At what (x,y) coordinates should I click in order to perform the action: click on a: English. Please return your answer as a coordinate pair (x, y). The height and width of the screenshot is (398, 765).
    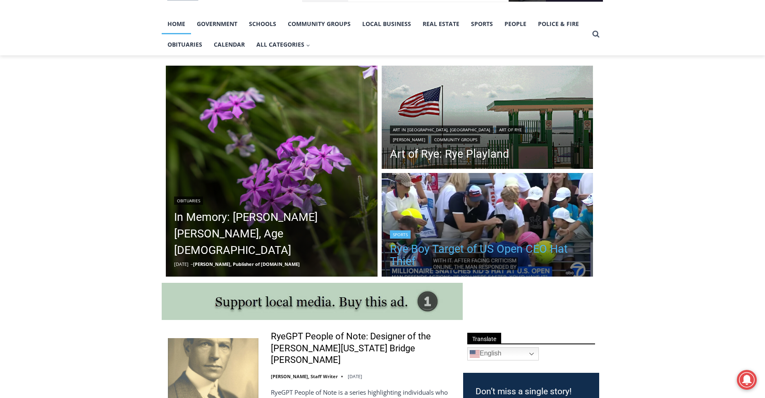
    Looking at the image, I should click on (503, 354).